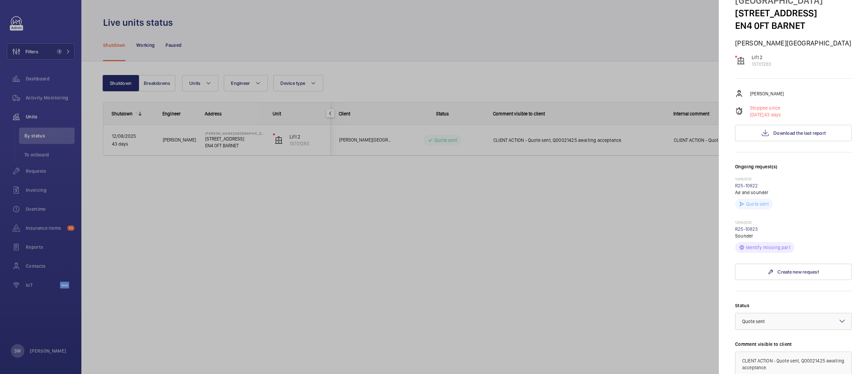 This screenshot has height=374, width=868. I want to click on p: 13701283, so click(762, 64).